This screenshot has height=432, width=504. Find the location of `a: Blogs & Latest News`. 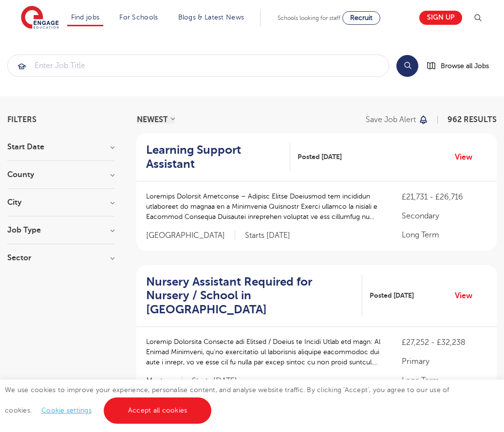

a: Blogs & Latest News is located at coordinates (211, 17).